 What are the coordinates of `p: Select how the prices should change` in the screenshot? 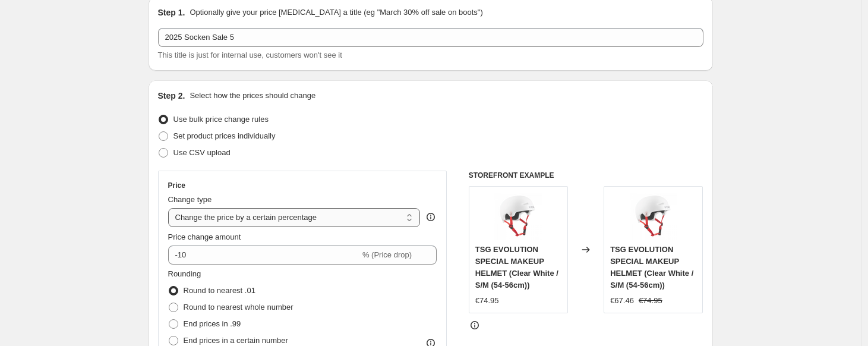 It's located at (253, 96).